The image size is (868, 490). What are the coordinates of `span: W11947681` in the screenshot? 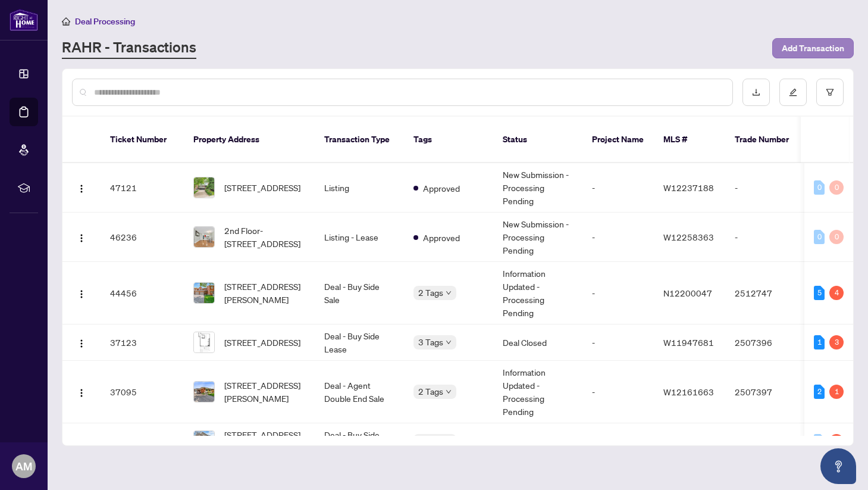 It's located at (689, 342).